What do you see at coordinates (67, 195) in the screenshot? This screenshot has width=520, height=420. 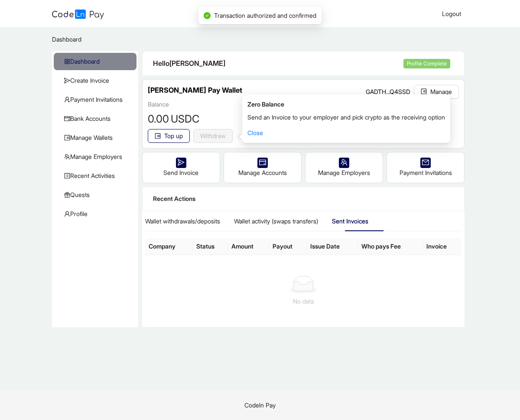 I see `span: gift` at bounding box center [67, 195].